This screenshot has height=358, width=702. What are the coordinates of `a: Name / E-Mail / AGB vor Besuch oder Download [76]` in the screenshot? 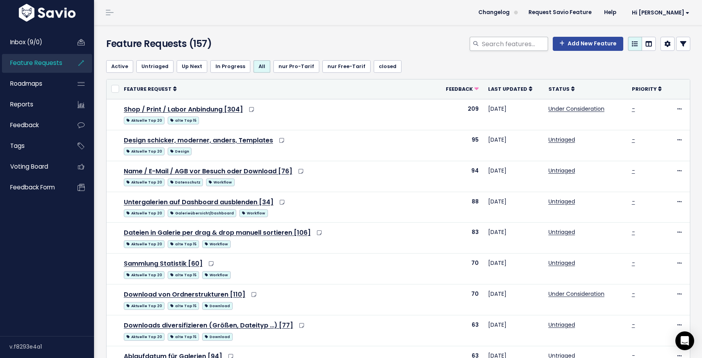 It's located at (208, 171).